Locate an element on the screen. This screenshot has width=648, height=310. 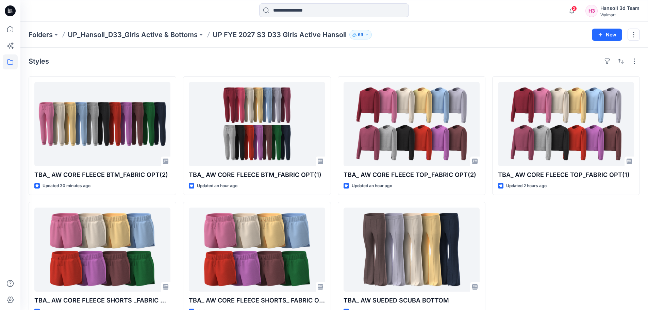
a: Folders is located at coordinates (41, 35).